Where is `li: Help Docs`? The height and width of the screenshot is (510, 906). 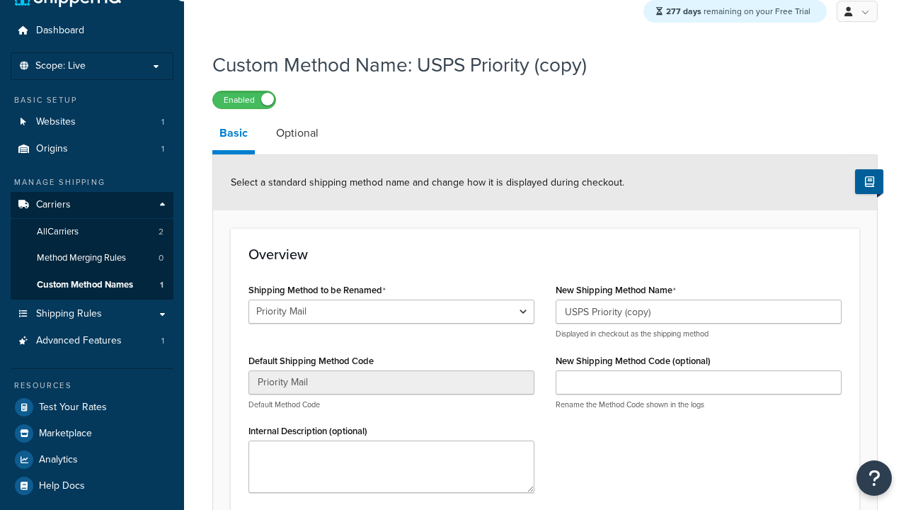
li: Help Docs is located at coordinates (92, 486).